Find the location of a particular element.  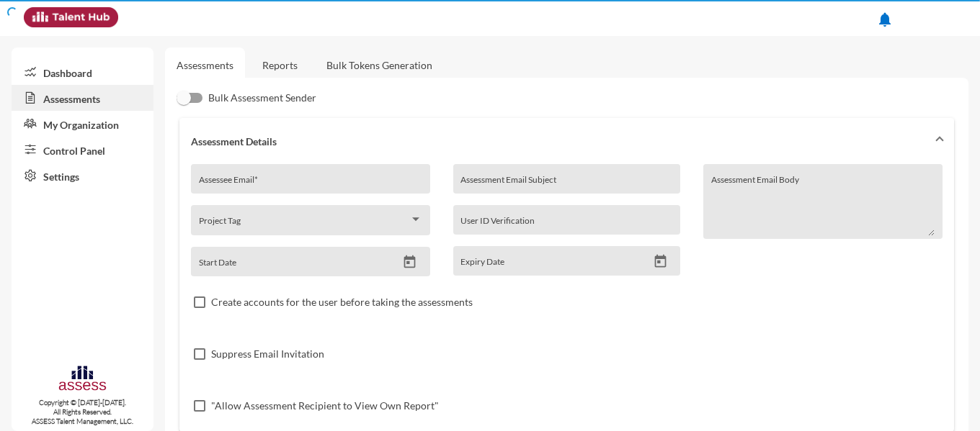

span: Suppress Email Invitation is located at coordinates (268, 355).